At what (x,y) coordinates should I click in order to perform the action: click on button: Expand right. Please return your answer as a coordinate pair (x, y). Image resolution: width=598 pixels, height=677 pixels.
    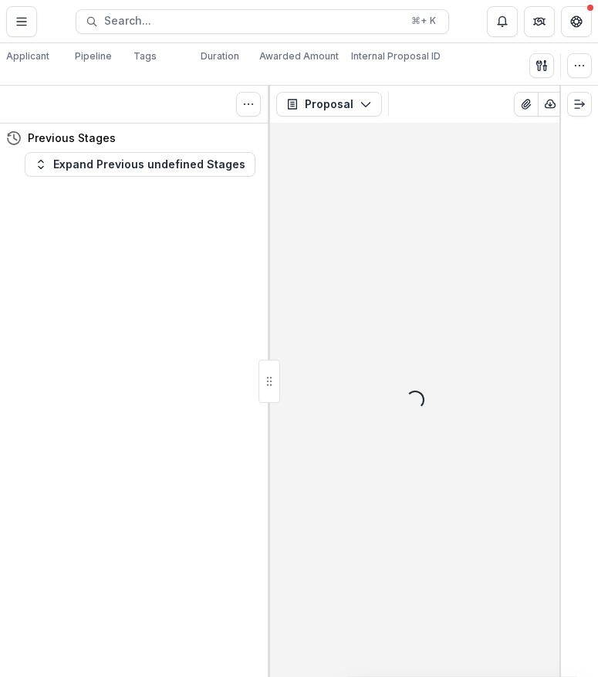
    Looking at the image, I should click on (579, 104).